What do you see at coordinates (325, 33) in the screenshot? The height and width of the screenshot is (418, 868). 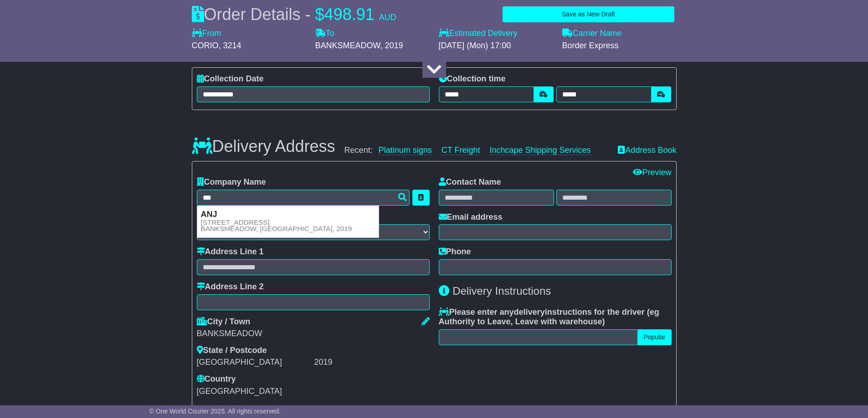 I see `label: To` at bounding box center [325, 33].